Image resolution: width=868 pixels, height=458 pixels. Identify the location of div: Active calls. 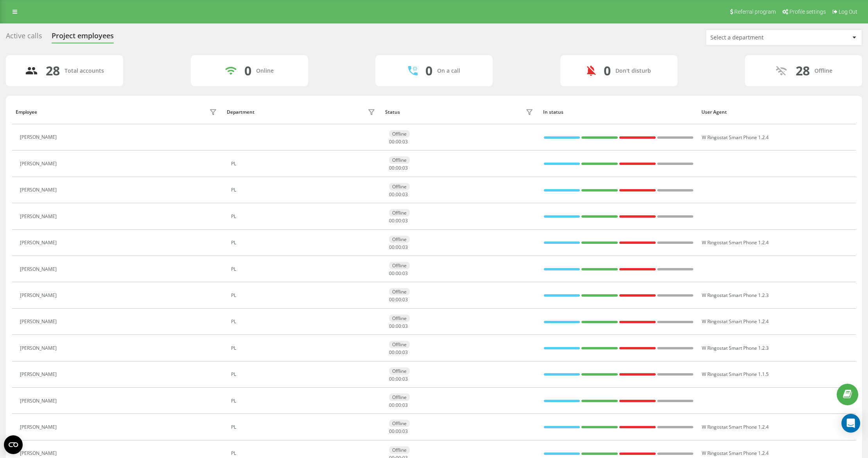
(24, 38).